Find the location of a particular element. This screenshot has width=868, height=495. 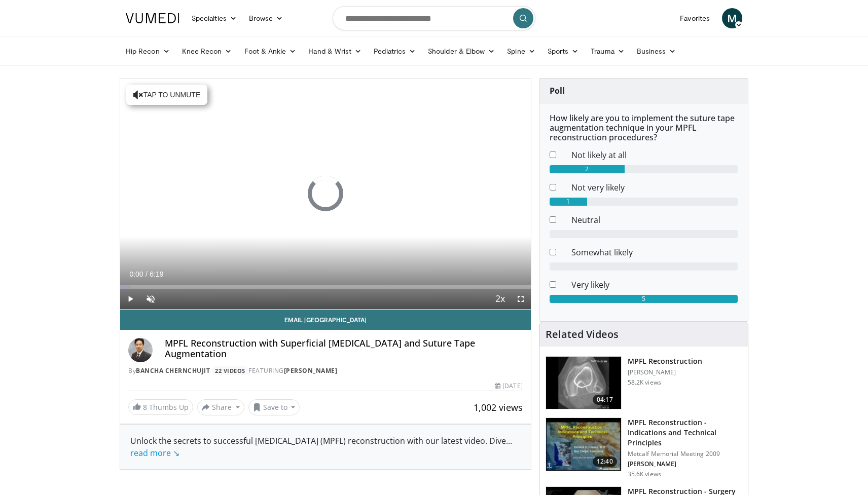

a: Sports is located at coordinates (563, 52).